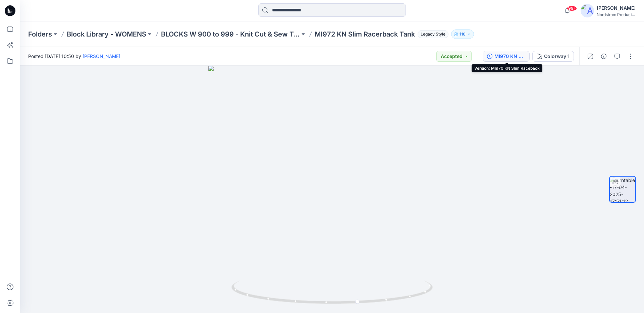 This screenshot has height=313, width=644. What do you see at coordinates (364, 34) in the screenshot?
I see `p: MI972 KN Slim Racerback Tank` at bounding box center [364, 34].